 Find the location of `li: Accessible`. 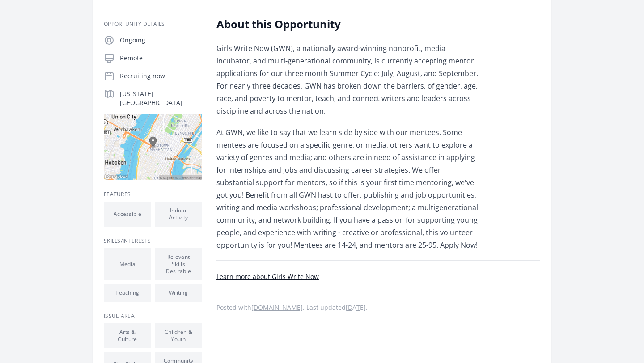

li: Accessible is located at coordinates (127, 214).